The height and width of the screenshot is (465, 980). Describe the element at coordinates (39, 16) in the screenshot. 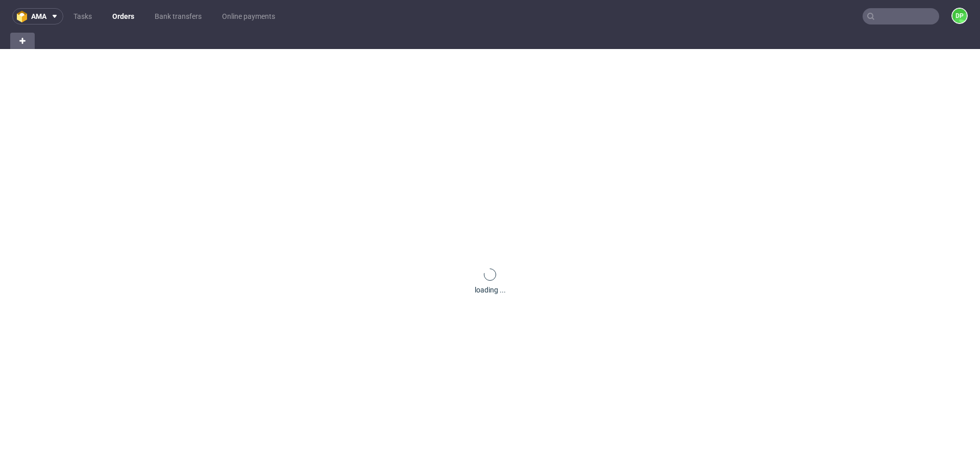

I see `span: ama` at that location.